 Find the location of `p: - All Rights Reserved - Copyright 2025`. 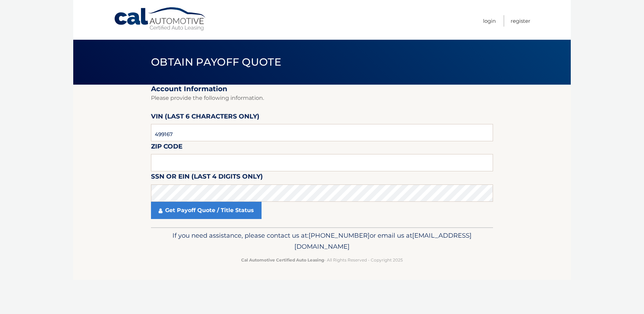

p: - All Rights Reserved - Copyright 2025 is located at coordinates (322, 260).